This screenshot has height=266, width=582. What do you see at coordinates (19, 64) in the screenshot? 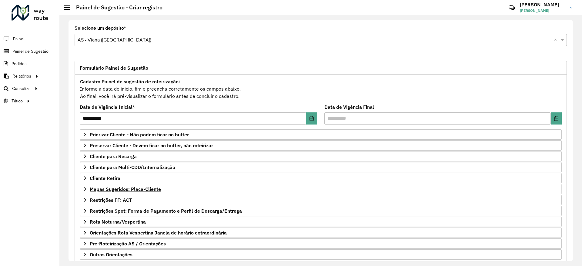
I see `span: Pedidos` at bounding box center [19, 64].